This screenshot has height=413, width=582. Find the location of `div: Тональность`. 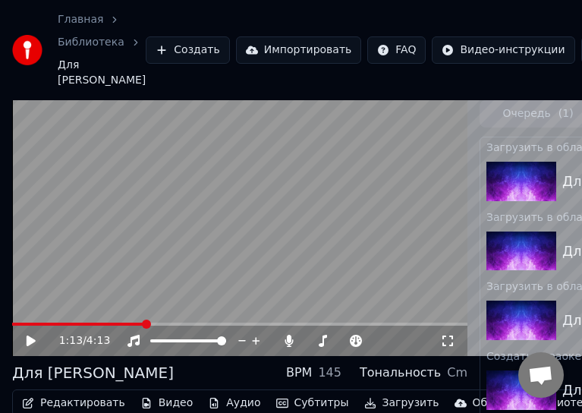

div: Тональность is located at coordinates (400, 373).